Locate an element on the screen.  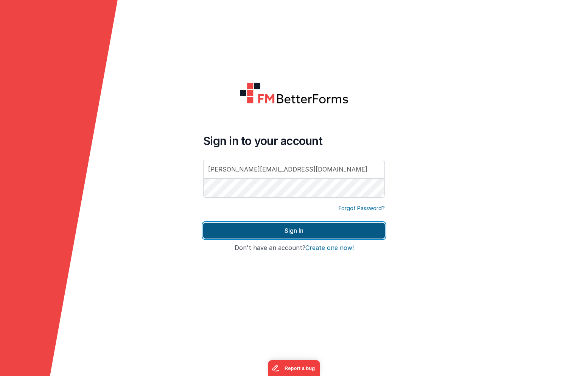
button: Create one now! is located at coordinates (330, 248).